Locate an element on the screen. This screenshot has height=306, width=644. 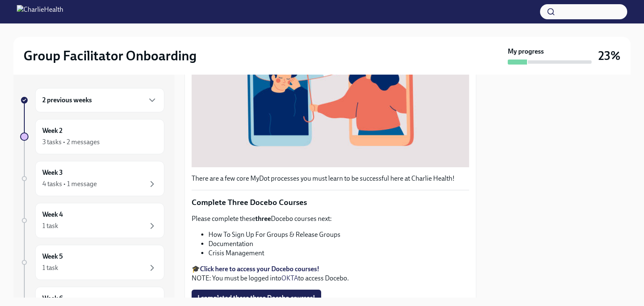
h6: Week 4 is located at coordinates (52, 215).